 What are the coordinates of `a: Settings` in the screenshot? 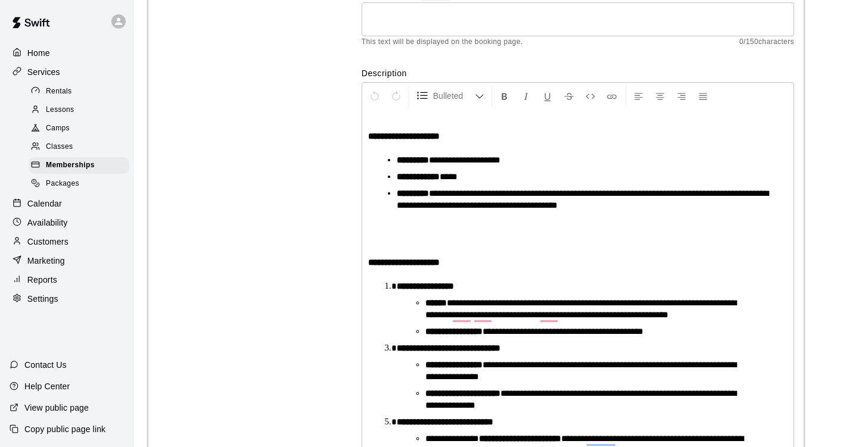 It's located at (67, 299).